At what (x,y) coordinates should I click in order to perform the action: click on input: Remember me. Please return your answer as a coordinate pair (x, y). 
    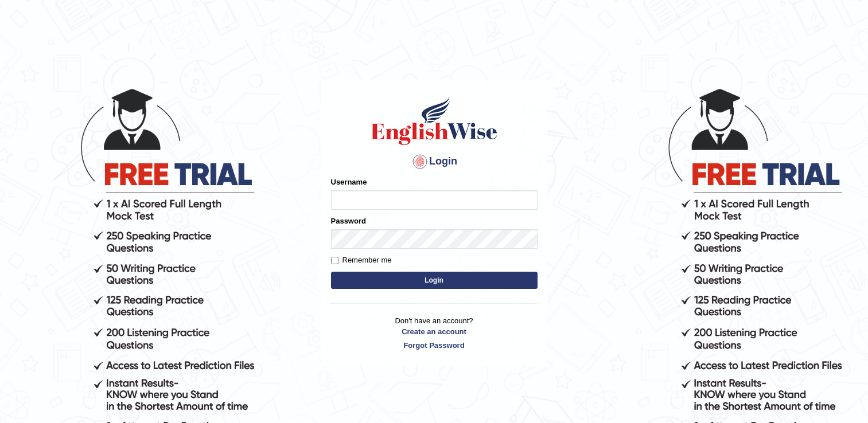
    Looking at the image, I should click on (334, 260).